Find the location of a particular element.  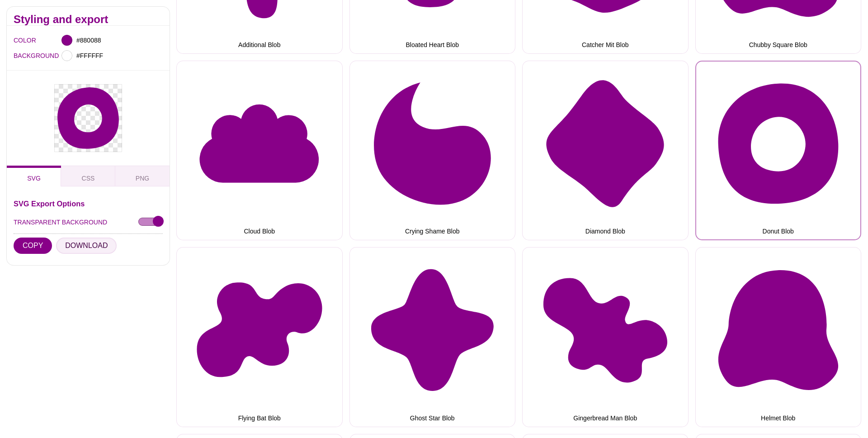

button: Flying Bat Blob is located at coordinates (260, 337).